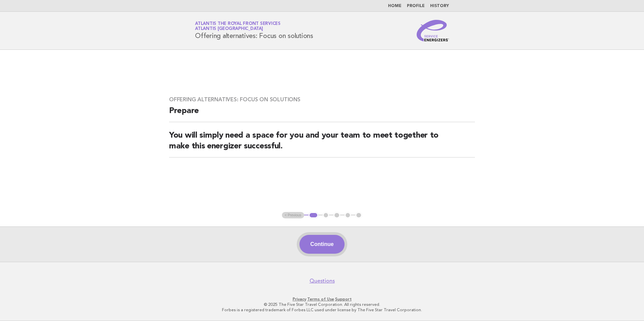 This screenshot has height=321, width=644. I want to click on h2: Prepare, so click(322, 114).